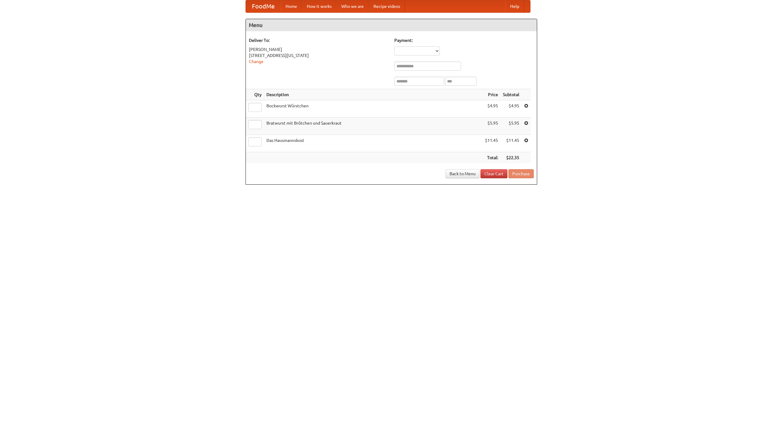 This screenshot has height=429, width=776. Describe the element at coordinates (463, 174) in the screenshot. I see `a: Back to Menu` at that location.